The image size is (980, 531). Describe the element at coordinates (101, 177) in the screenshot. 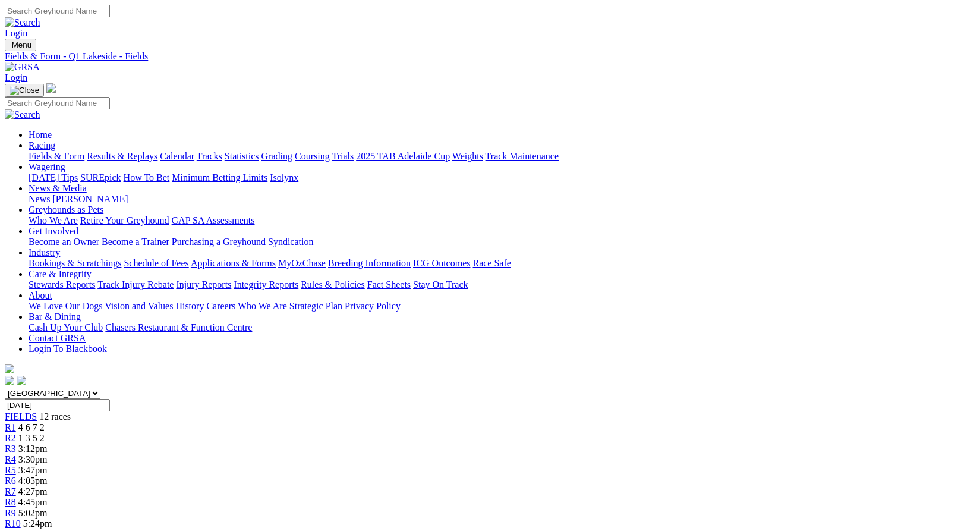

I see `a: SUREpick` at that location.